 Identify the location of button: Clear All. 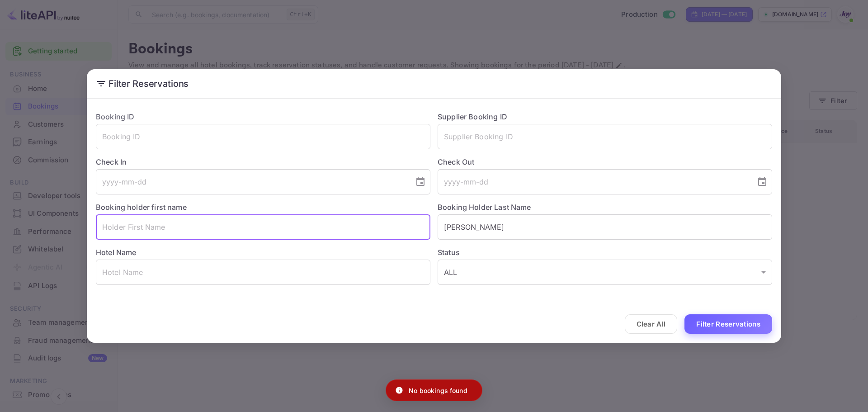
(651, 324).